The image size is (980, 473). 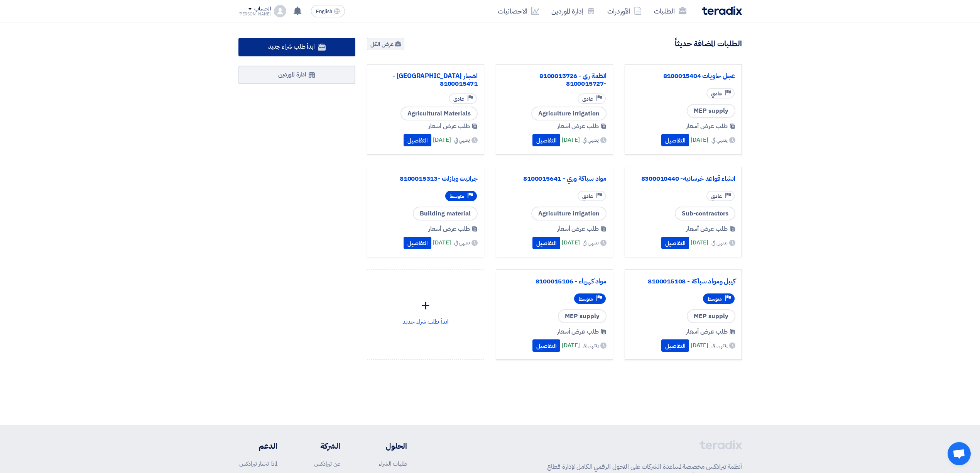 I want to click on a: الأوردرات, so click(x=625, y=11).